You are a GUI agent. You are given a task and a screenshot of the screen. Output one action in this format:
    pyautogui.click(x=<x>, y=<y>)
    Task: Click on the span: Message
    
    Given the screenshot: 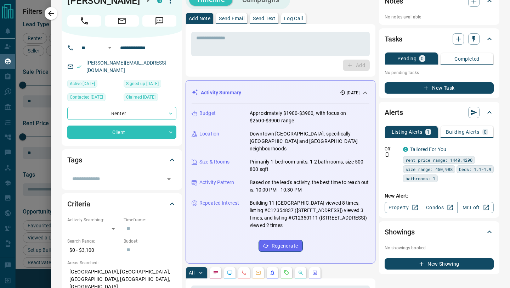 What is the action you would take?
    pyautogui.click(x=160, y=21)
    